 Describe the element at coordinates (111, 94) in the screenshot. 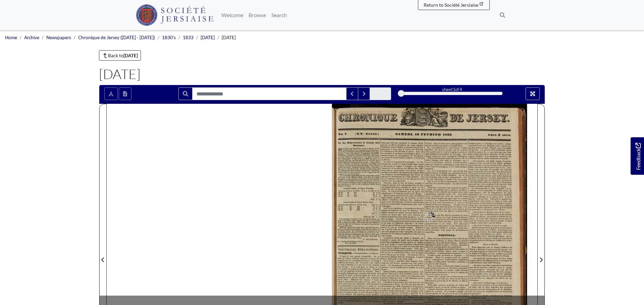

I see `button: Toggle text selection (Alt+T)` at that location.